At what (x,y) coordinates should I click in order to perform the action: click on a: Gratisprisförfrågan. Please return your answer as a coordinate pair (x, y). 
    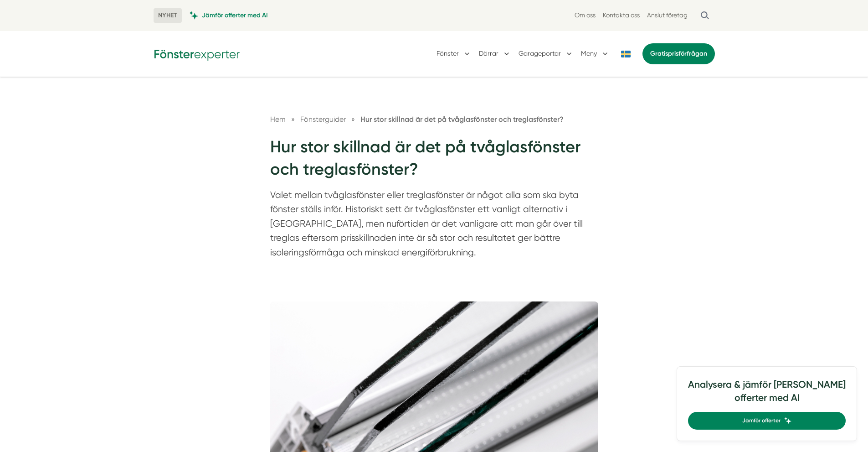
    Looking at the image, I should click on (679, 54).